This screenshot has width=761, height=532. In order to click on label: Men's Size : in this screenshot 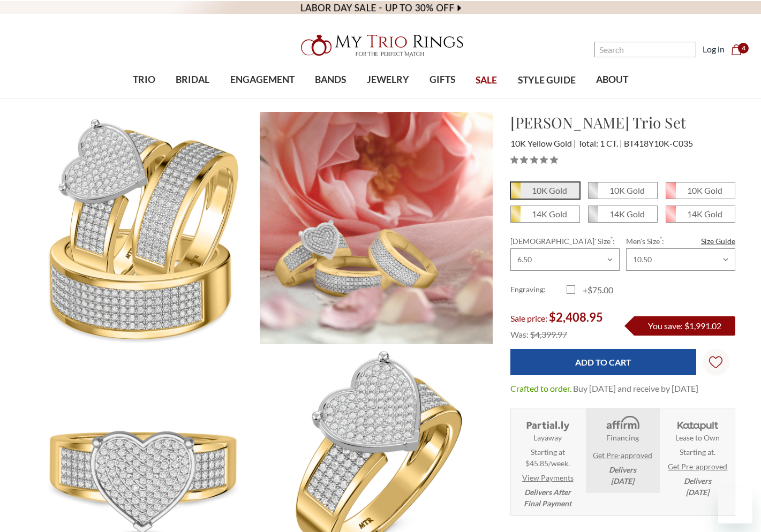, I will do `click(681, 241)`.